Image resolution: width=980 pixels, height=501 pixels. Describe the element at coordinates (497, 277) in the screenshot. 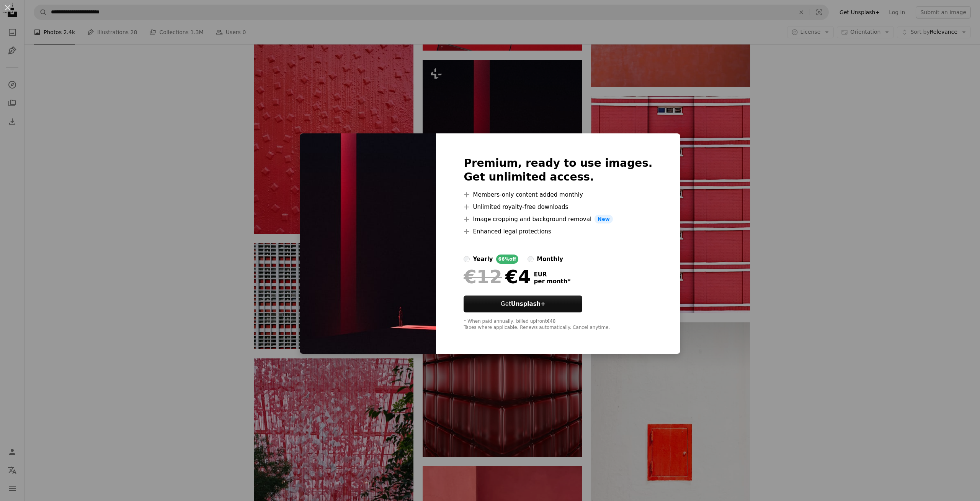

I see `div: €4` at that location.